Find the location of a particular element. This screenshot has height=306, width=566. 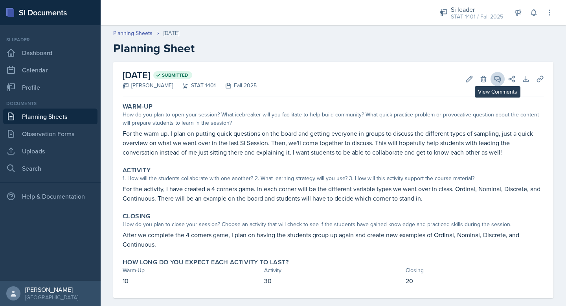

div: STAT 1401 is located at coordinates (194, 85).